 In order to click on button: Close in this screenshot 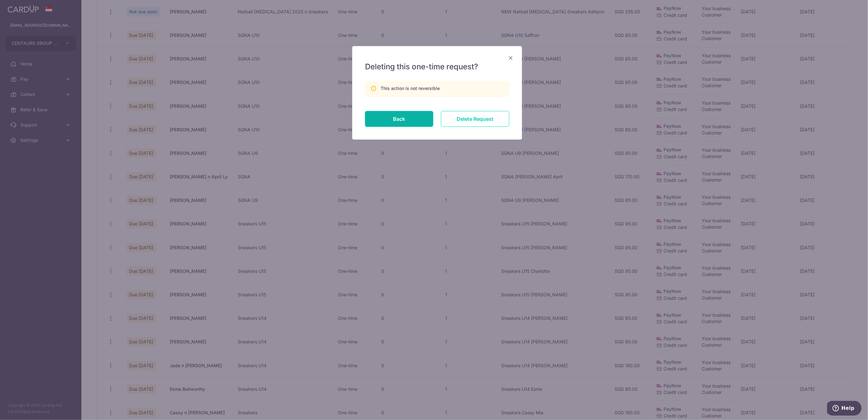, I will do `click(511, 57)`.